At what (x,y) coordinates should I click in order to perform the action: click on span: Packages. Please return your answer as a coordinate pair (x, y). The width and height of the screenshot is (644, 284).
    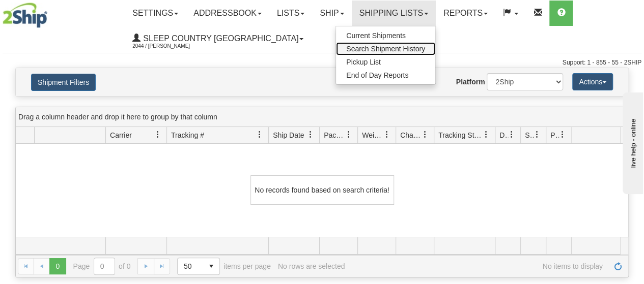
    Looking at the image, I should click on (334, 135).